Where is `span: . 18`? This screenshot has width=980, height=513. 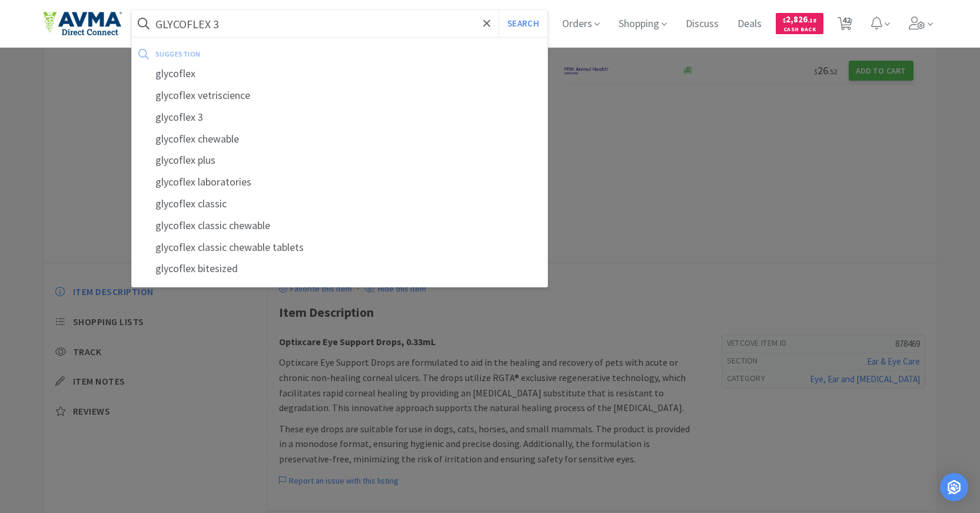 span: . 18 is located at coordinates (812, 20).